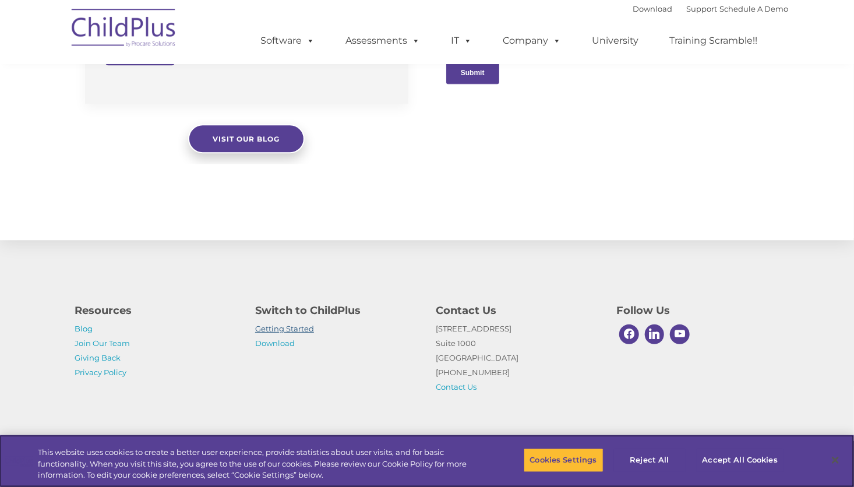 The width and height of the screenshot is (854, 487). Describe the element at coordinates (461, 41) in the screenshot. I see `a: IT` at that location.